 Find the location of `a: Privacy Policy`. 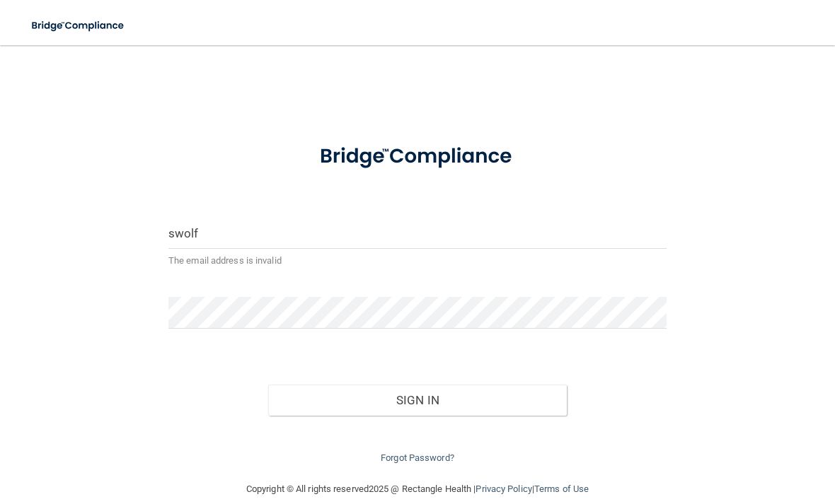

a: Privacy Policy is located at coordinates (503, 489).